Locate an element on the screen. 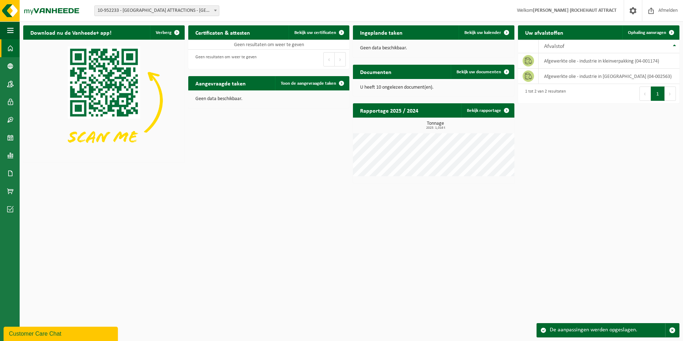 This screenshot has height=341, width=683. img: Download de VHEPlus App is located at coordinates (104, 100).